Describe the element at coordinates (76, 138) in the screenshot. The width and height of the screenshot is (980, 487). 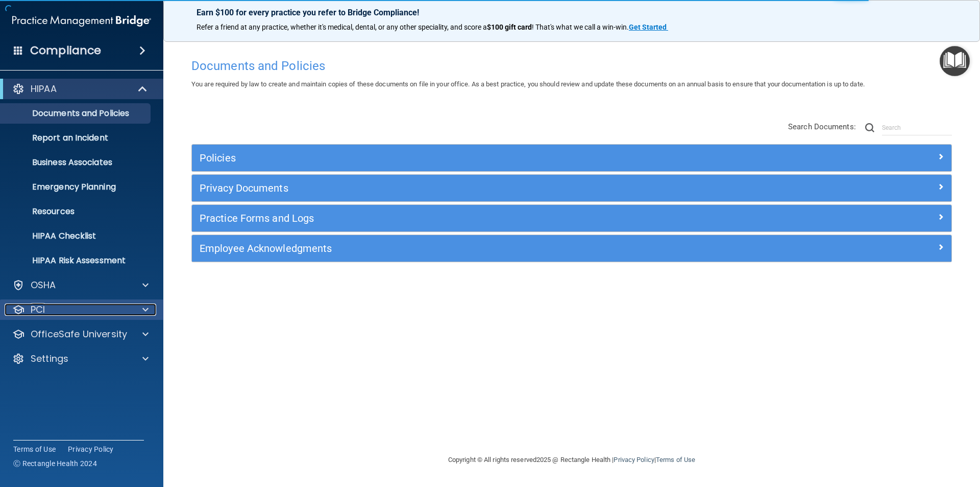
I see `p: Report an Incident` at that location.